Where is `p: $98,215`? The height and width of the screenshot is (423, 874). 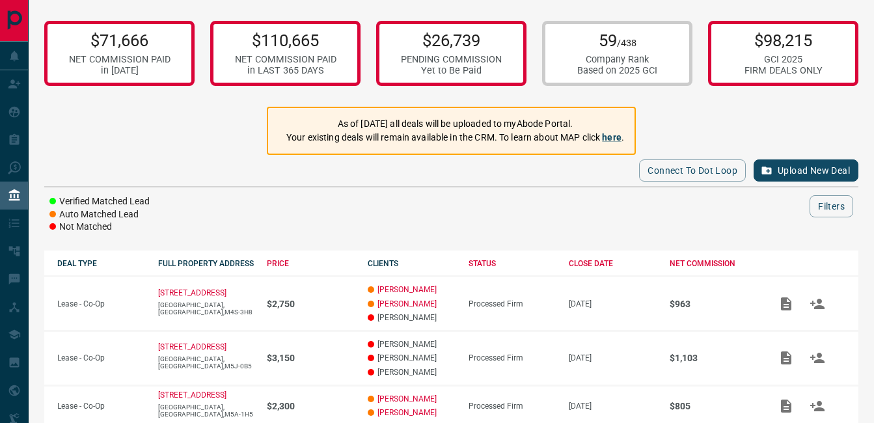
p: $98,215 is located at coordinates (783, 40).